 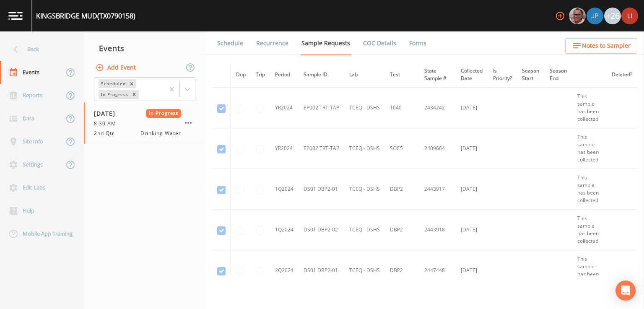 What do you see at coordinates (558, 74) in the screenshot?
I see `th: Season End` at bounding box center [558, 74].